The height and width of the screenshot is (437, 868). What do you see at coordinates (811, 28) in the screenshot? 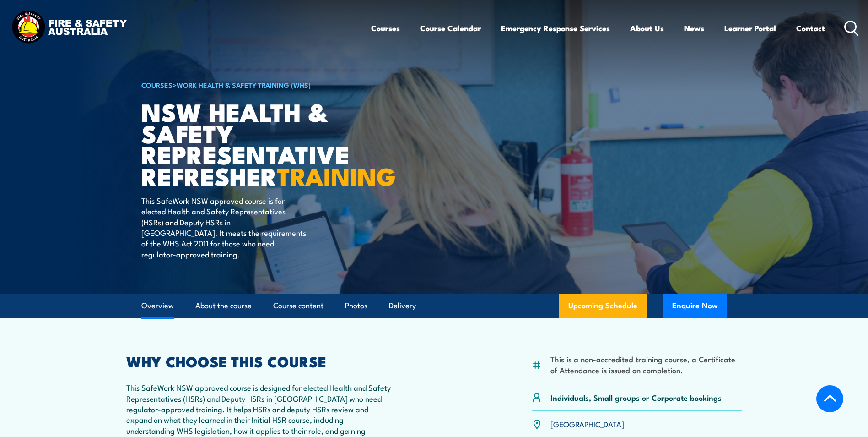
I see `a: Contact` at bounding box center [811, 28].